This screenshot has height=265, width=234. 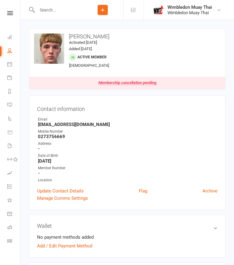 I want to click on a: Reports, so click(x=14, y=92).